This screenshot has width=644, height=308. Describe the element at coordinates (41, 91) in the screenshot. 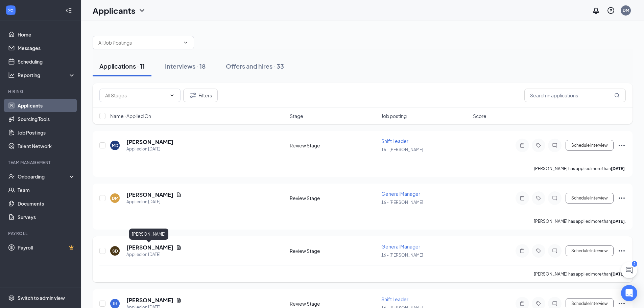

I see `div: Hiring` at that location.